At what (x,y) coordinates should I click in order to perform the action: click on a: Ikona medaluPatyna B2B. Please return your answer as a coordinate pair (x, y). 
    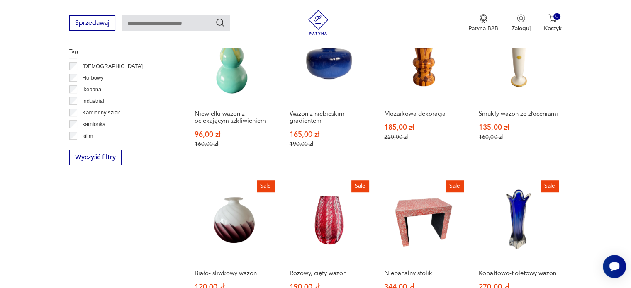
    Looking at the image, I should click on (483, 23).